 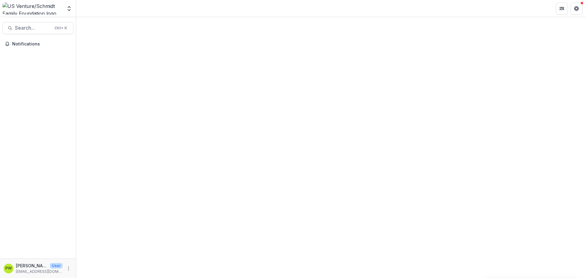 What do you see at coordinates (562, 9) in the screenshot?
I see `button: Partners` at bounding box center [562, 9].